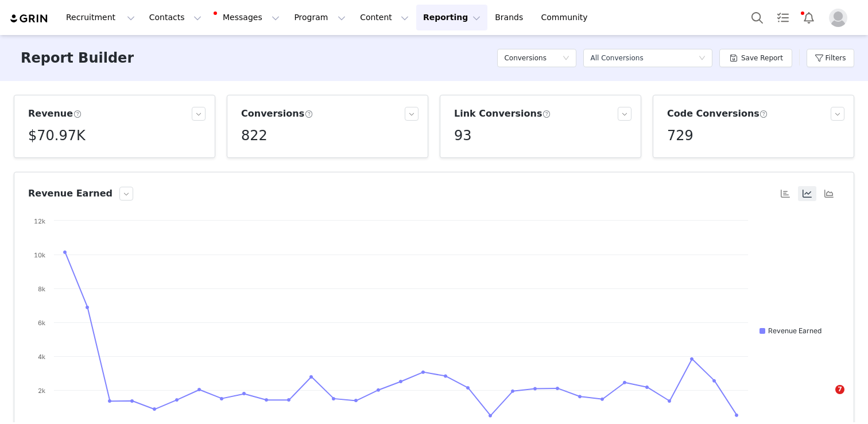  I want to click on text: 8k, so click(41, 289).